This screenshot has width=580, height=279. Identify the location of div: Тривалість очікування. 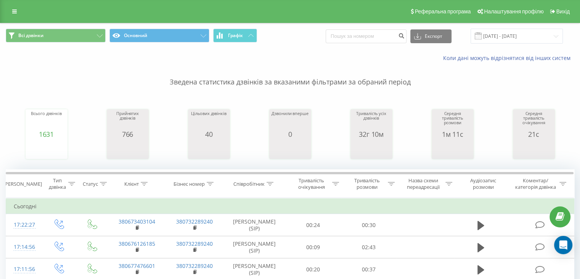
(312, 184).